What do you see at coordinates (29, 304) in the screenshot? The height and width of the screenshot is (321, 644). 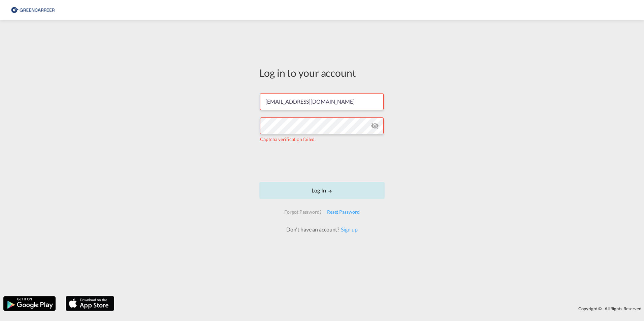 I see `img: google.png` at bounding box center [29, 304].